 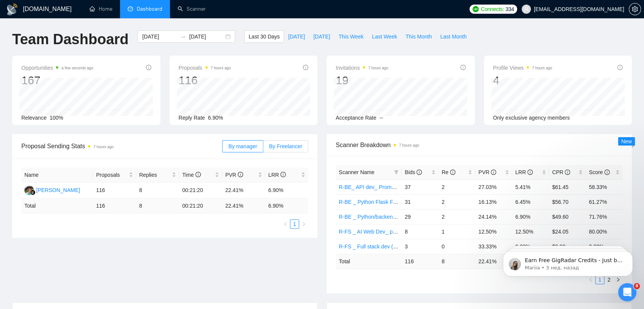 What do you see at coordinates (531, 216) in the screenshot?
I see `td: 6.90%` at bounding box center [531, 216].